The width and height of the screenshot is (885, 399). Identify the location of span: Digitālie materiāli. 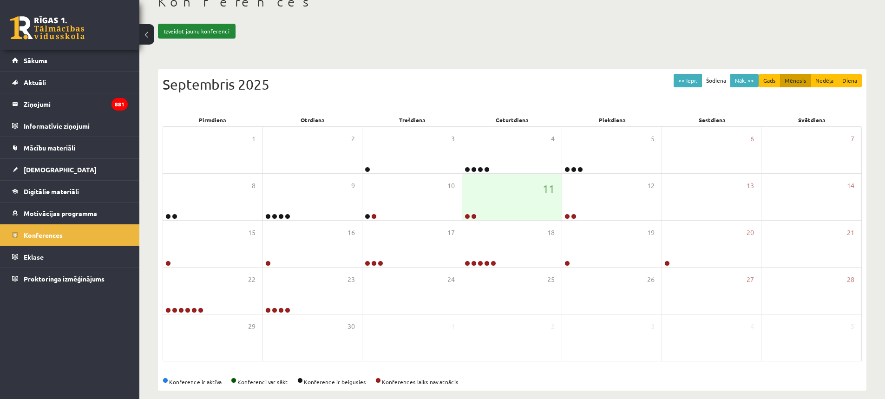
(51, 191).